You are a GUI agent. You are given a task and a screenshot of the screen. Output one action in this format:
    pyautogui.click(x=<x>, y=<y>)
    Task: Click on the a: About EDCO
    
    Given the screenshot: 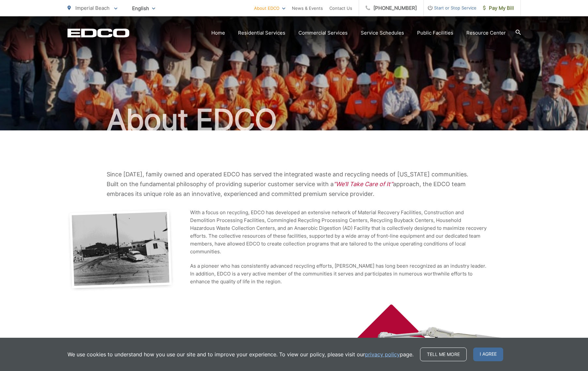 What is the action you would take?
    pyautogui.click(x=270, y=8)
    